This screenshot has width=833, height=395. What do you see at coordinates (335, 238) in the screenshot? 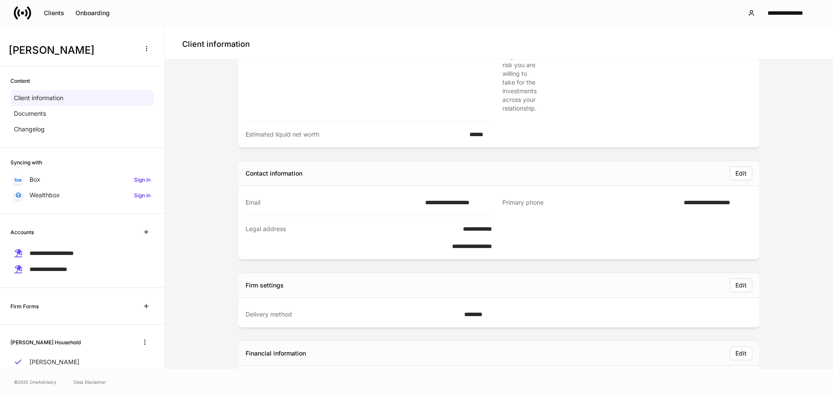
I see `div: Legal address` at bounding box center [335, 238].